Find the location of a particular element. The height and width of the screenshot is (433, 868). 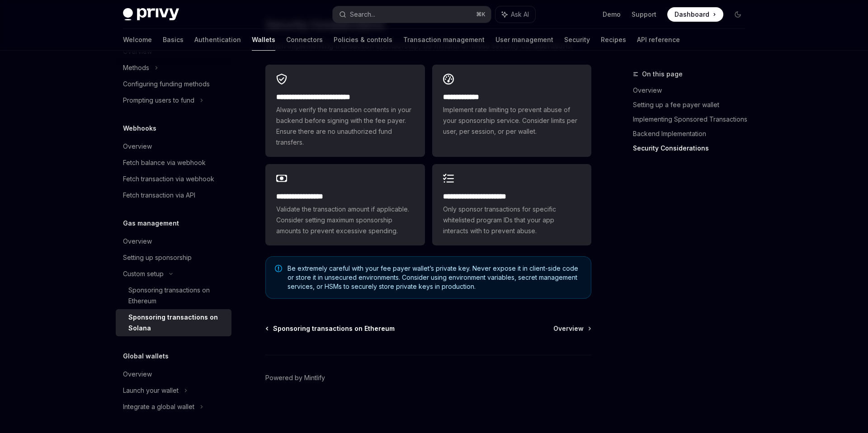

a: Security Considerations is located at coordinates (693, 148).